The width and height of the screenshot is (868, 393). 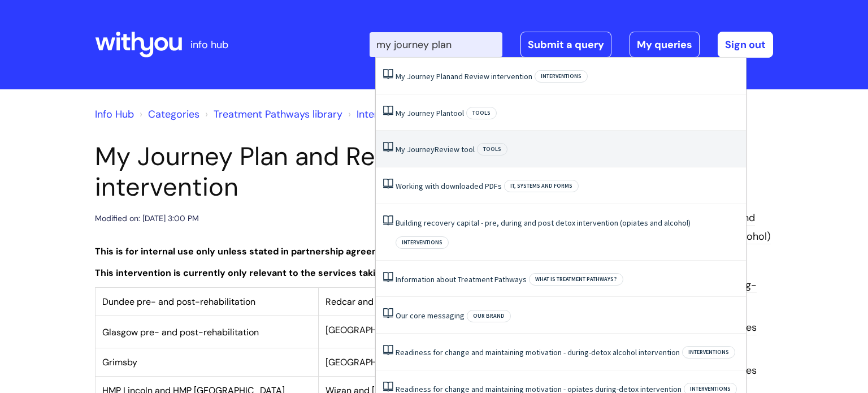 What do you see at coordinates (272, 114) in the screenshot?
I see `li: Treatment Pathways library` at bounding box center [272, 114].